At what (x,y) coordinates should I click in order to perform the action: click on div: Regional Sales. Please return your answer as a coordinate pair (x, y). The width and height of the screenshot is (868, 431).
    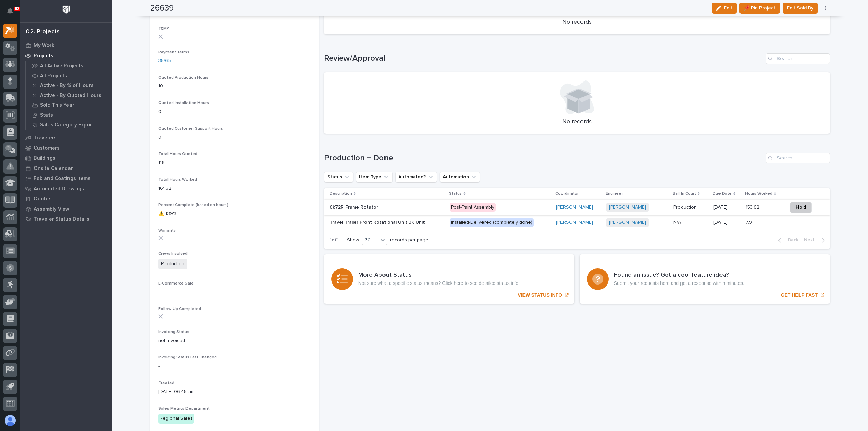
    Looking at the image, I should click on (176, 419).